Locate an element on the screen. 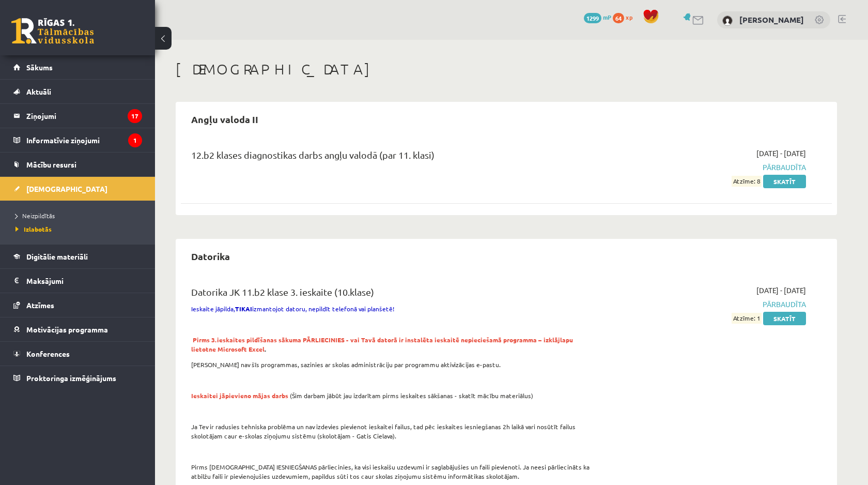 This screenshot has height=485, width=868. span: Sākums is located at coordinates (39, 68).